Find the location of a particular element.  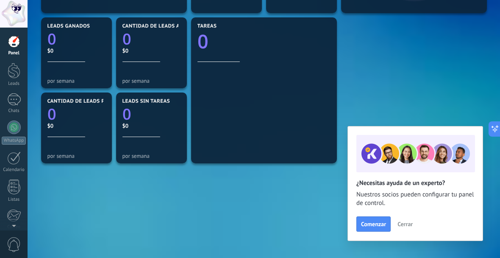

h2: ¿Necesitas ayuda de un experto? is located at coordinates (415, 183).